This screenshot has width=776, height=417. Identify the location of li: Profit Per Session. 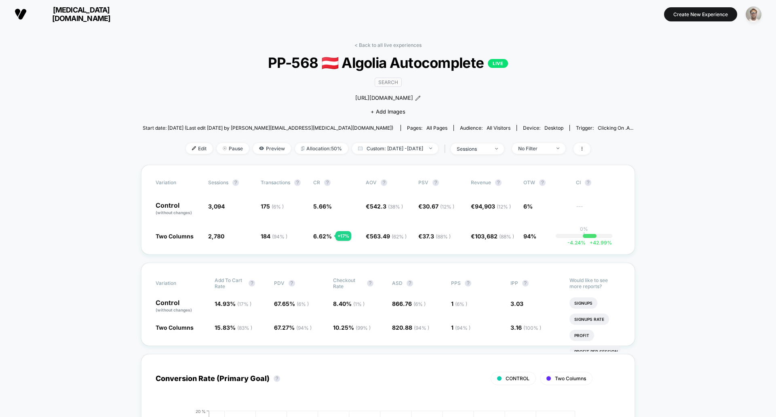
(596, 352).